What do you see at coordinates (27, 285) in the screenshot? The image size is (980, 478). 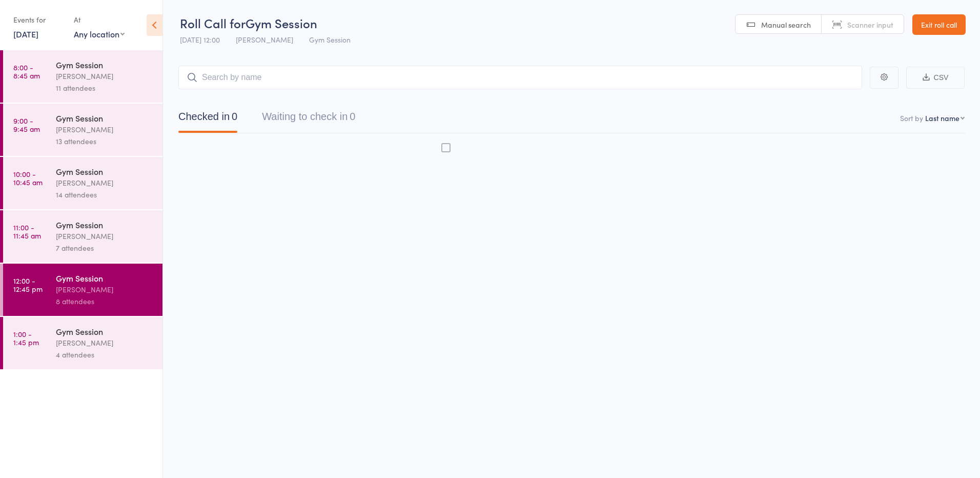 I see `time: 12:00 - 12:45 pm` at bounding box center [27, 285].